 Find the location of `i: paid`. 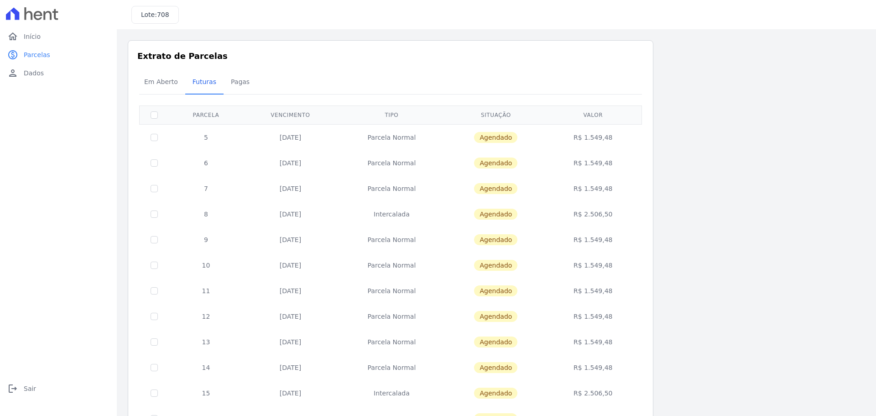

i: paid is located at coordinates (13, 55).